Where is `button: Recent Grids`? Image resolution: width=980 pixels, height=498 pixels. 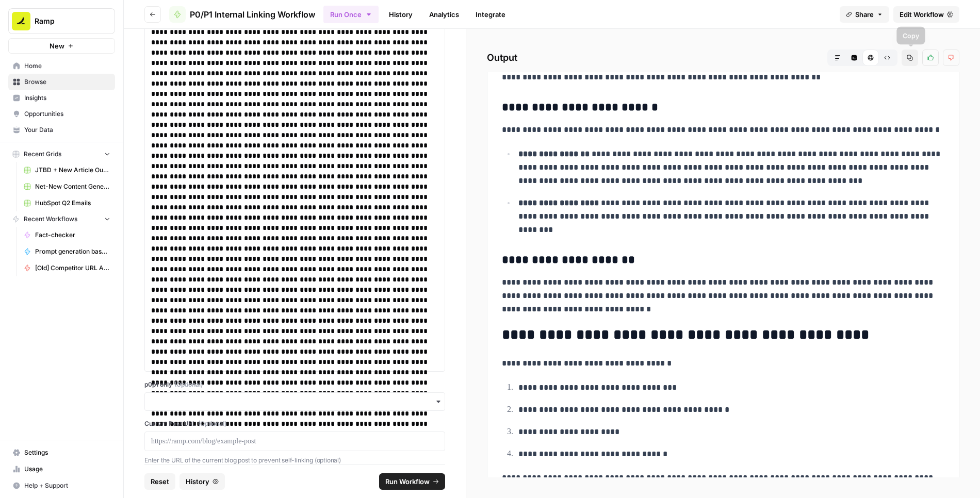
button: Recent Grids is located at coordinates (62, 154).